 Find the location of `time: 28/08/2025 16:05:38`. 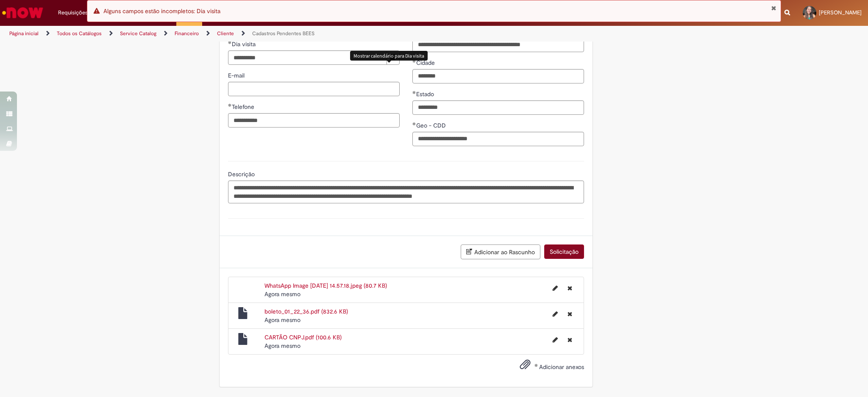

time: 28/08/2025 16:05:38 is located at coordinates (282, 294).